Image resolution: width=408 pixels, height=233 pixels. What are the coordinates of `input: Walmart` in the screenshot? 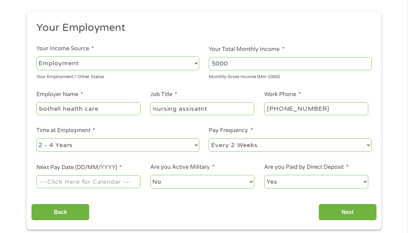 It's located at (88, 109).